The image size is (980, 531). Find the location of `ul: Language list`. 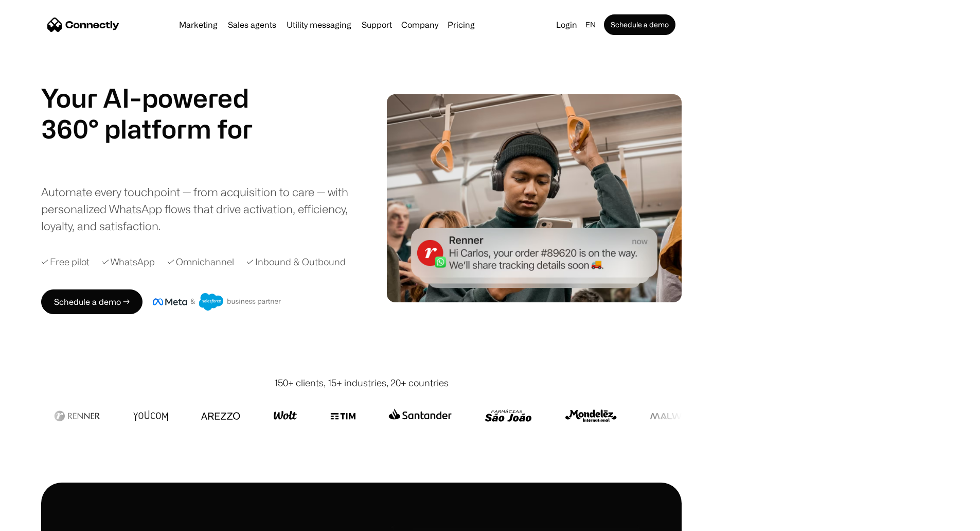

ul: Language list is located at coordinates (41, 520).